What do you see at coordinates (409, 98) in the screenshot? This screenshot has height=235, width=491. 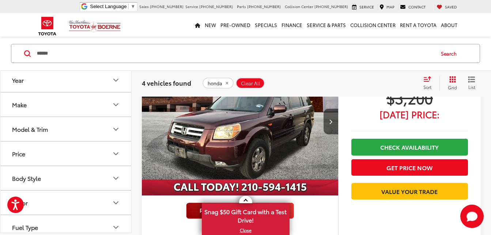 I see `span: $3,200` at bounding box center [409, 98].